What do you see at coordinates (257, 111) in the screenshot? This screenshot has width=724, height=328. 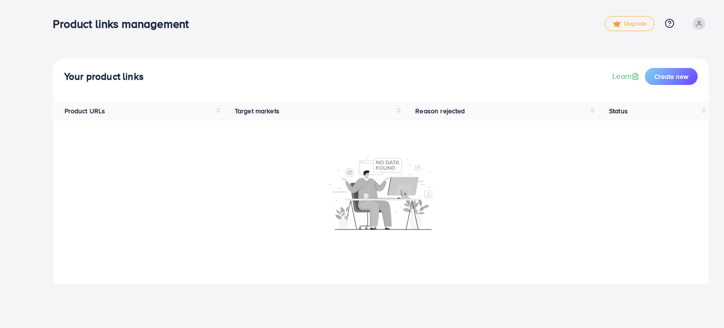 I see `span: Target markets` at bounding box center [257, 111].